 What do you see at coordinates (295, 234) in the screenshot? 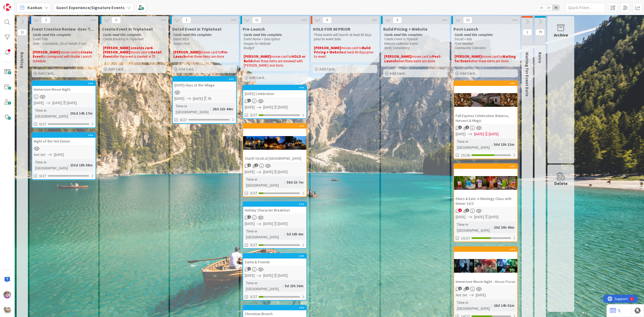
I see `div: 5d 18h 6m` at bounding box center [295, 234].